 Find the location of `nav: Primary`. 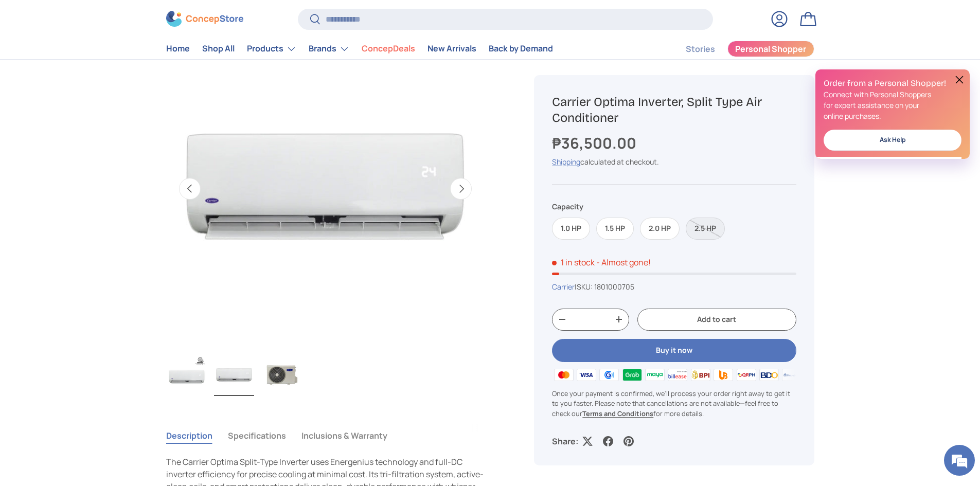

nav: Primary is located at coordinates (360, 49).